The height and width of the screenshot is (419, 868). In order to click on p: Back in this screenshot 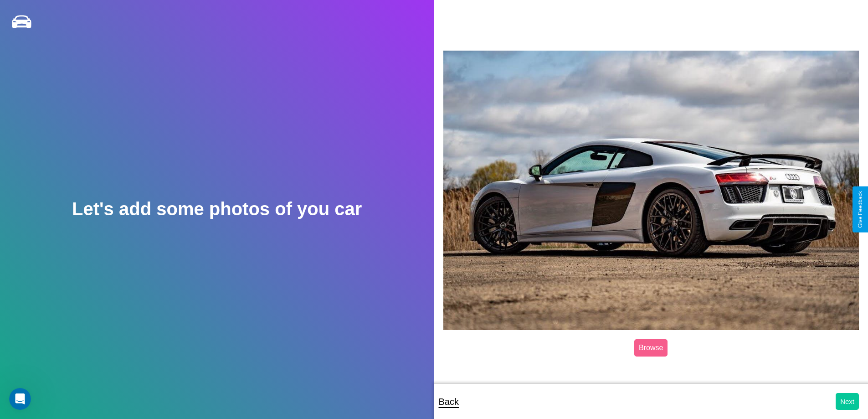, I will do `click(449, 402)`.